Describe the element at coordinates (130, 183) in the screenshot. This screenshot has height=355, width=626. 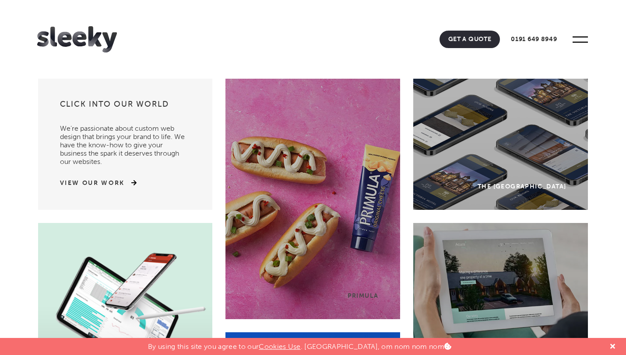
I see `img: arrow` at that location.